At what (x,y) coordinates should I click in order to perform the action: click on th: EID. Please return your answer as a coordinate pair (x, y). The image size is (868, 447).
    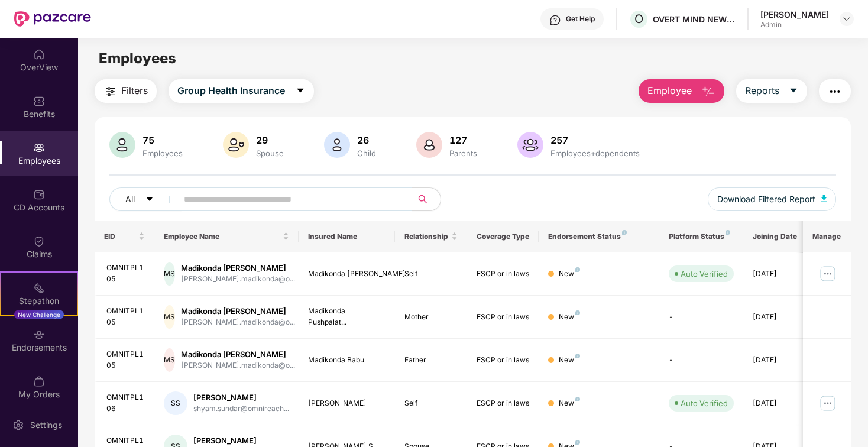
    Looking at the image, I should click on (125, 236).